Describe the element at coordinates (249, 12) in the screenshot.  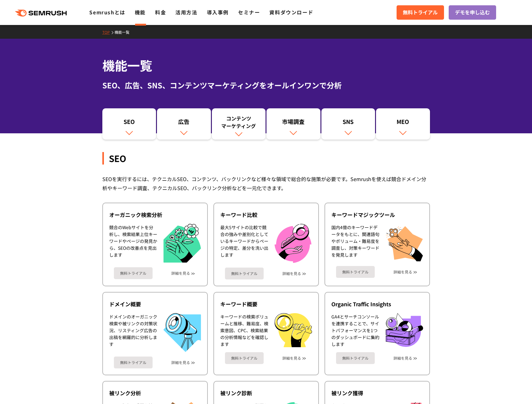
I see `a: セミナー` at that location.